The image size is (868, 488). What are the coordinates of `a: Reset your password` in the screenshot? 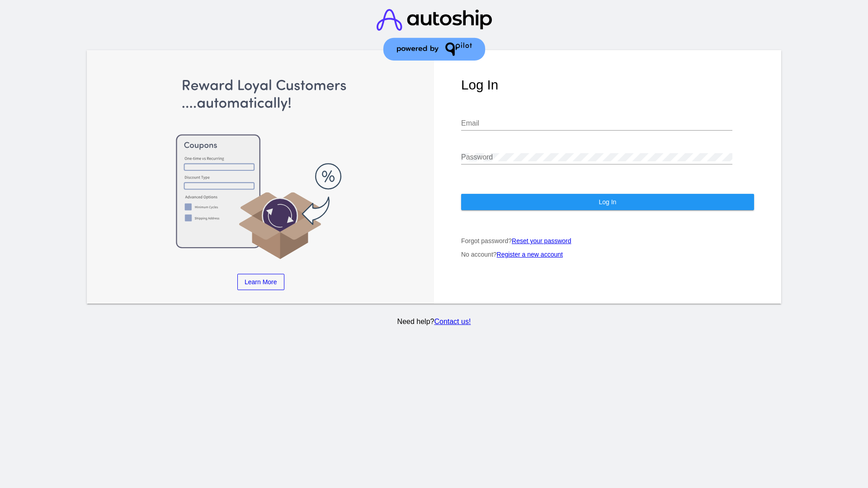 It's located at (542, 241).